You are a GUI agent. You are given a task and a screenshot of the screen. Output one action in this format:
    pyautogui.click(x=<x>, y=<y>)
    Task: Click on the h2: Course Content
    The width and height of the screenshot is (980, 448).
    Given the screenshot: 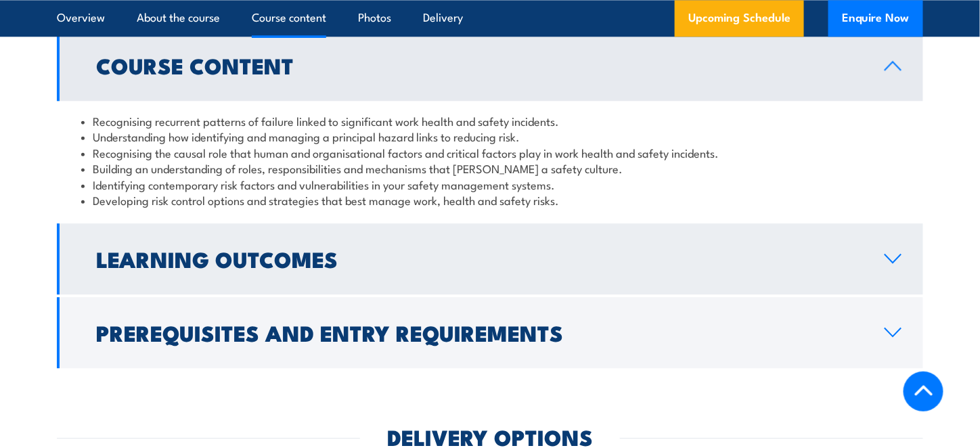 What is the action you would take?
    pyautogui.click(x=479, y=65)
    